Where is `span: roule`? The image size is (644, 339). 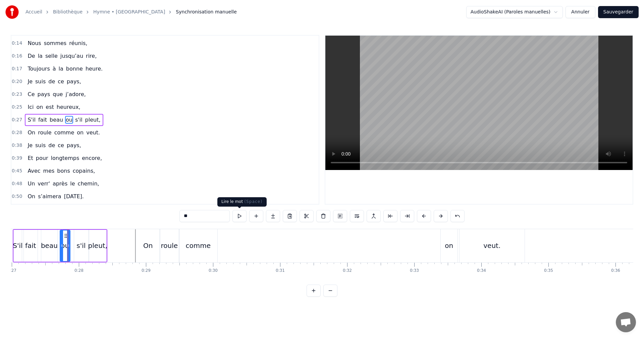
span: roule is located at coordinates (45, 132).